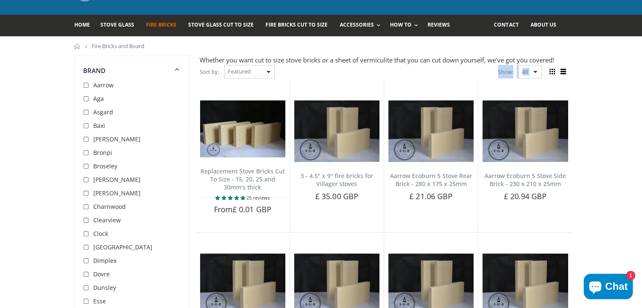 This screenshot has height=308, width=642. What do you see at coordinates (362, 25) in the screenshot?
I see `a: Accessories` at bounding box center [362, 25].